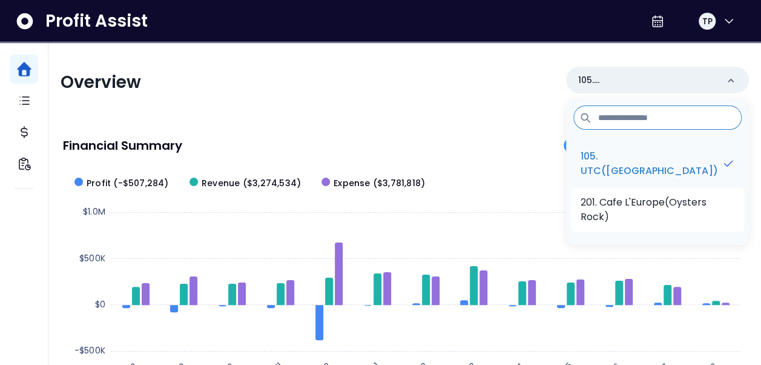 Image resolution: width=761 pixels, height=365 pixels. I want to click on span: Profit (-$507,284), so click(128, 183).